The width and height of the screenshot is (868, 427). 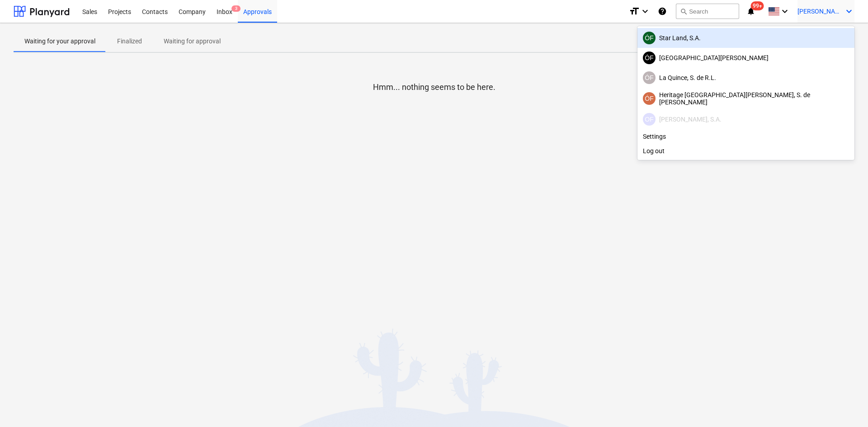 What do you see at coordinates (747, 151) in the screenshot?
I see `div: Log out` at bounding box center [747, 151].